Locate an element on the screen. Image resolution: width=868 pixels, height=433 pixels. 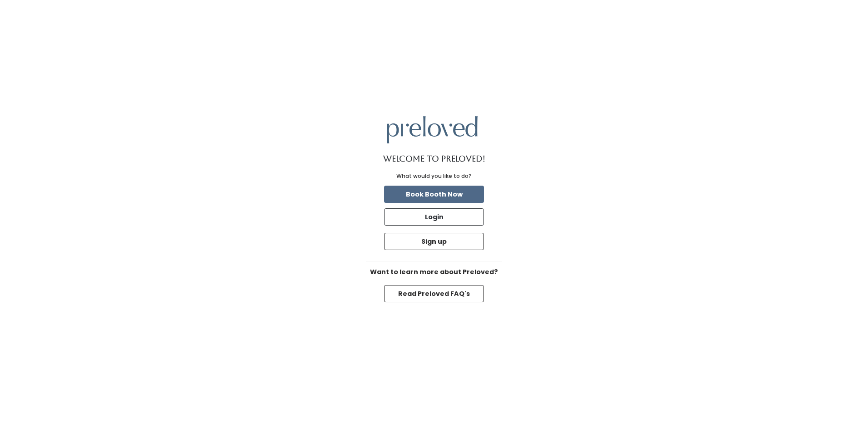
button: Login is located at coordinates (434, 217).